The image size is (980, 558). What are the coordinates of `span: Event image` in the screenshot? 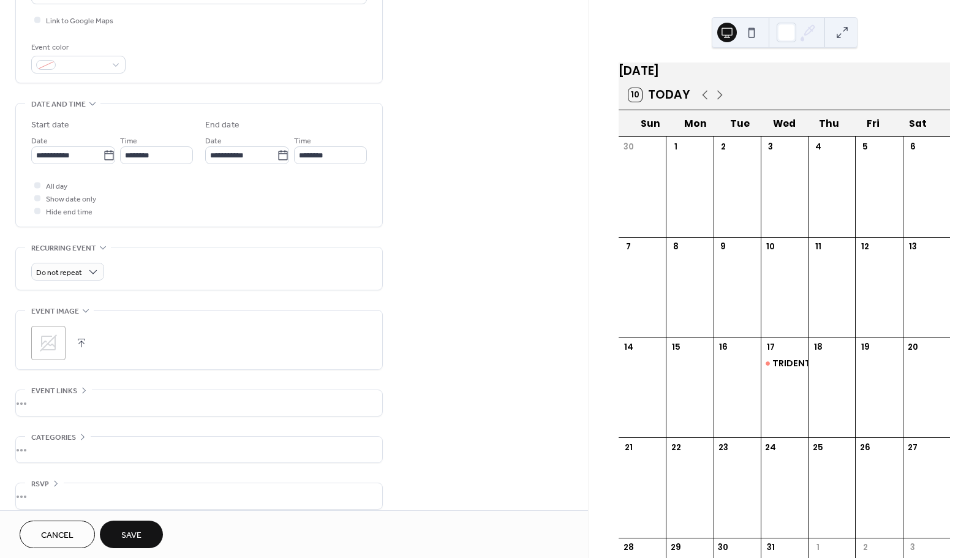 It's located at (55, 311).